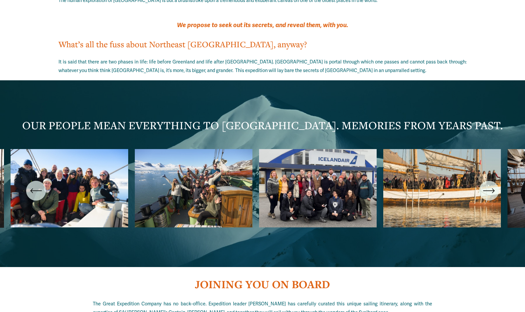 The height and width of the screenshot is (312, 525). Describe the element at coordinates (262, 284) in the screenshot. I see `strong: JOINING YOU ON BOARD` at that location.